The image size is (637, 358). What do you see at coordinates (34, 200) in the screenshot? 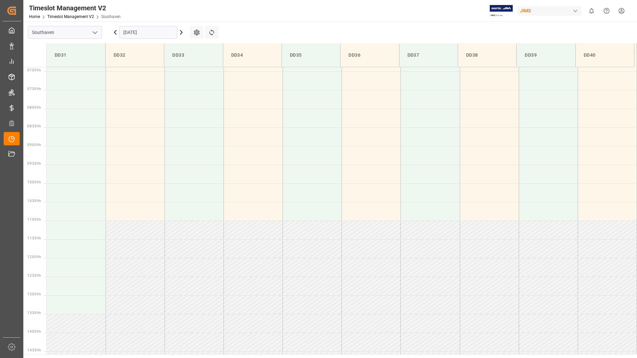
I see `span: 10:30 Hr` at bounding box center [34, 200].